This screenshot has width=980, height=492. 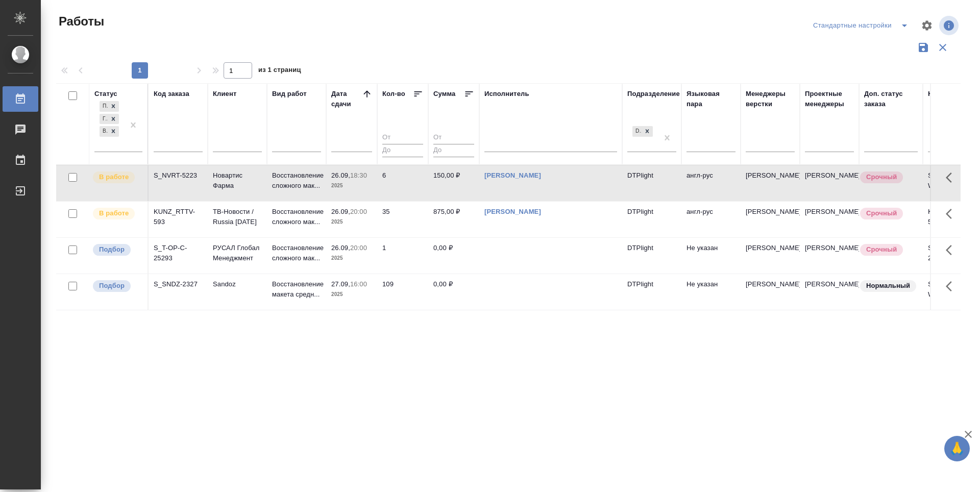 What do you see at coordinates (104, 106) in the screenshot?
I see `div: Подбор` at bounding box center [104, 106].